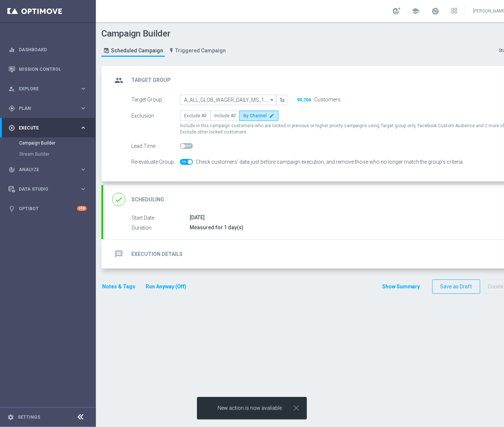 This screenshot has height=427, width=504. Describe the element at coordinates (47, 209) in the screenshot. I see `div: lightbulb Optibot +10` at that location.